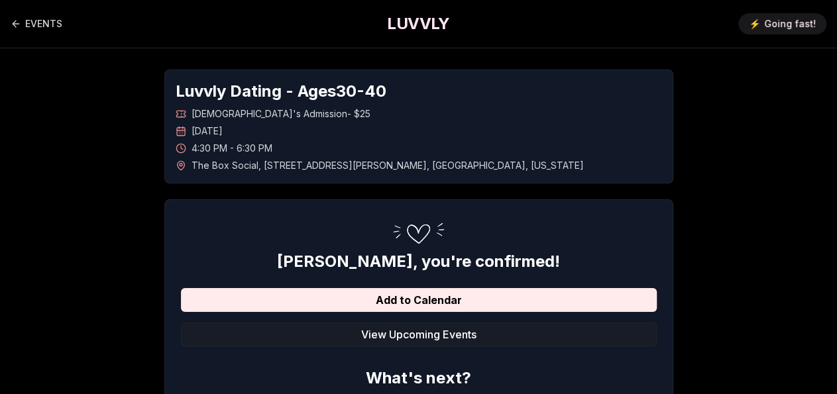  I want to click on button: Add to Calendar, so click(419, 300).